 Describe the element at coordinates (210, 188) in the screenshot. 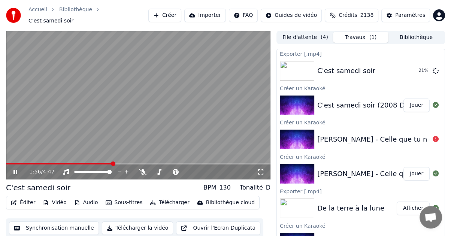

I see `div: BPM` at that location.